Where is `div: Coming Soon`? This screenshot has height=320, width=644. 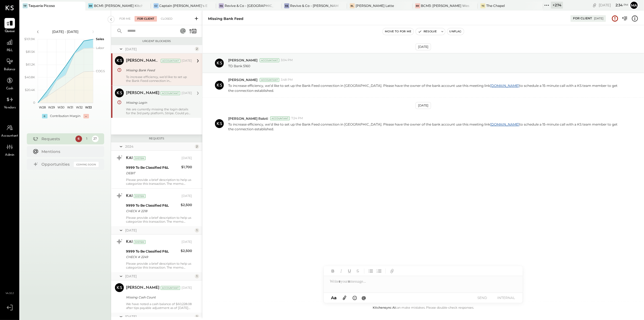 div: Coming Soon is located at coordinates (86, 164).